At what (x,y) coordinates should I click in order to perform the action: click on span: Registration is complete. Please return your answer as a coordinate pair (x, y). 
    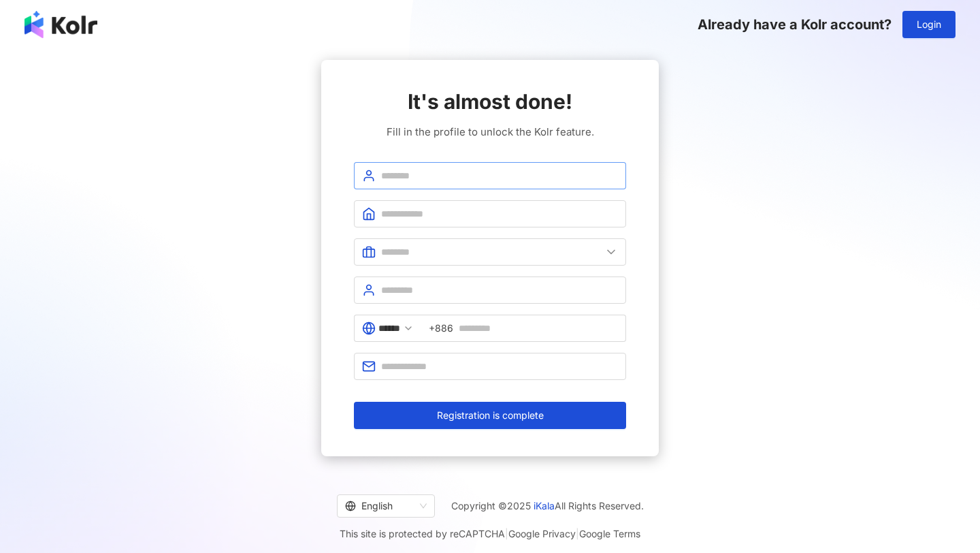
    Looking at the image, I should click on (490, 415).